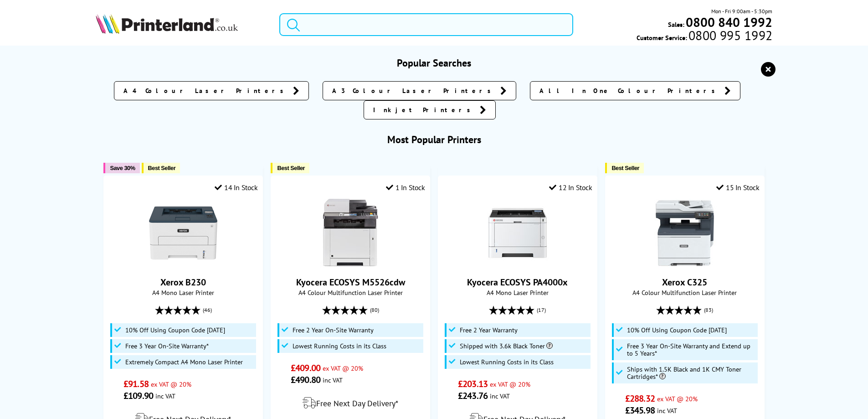 This screenshot has height=419, width=868. What do you see at coordinates (691, 373) in the screenshot?
I see `span: Ships with 1.5K Black and 1K CMY Toner Cartridges*` at bounding box center [691, 373].